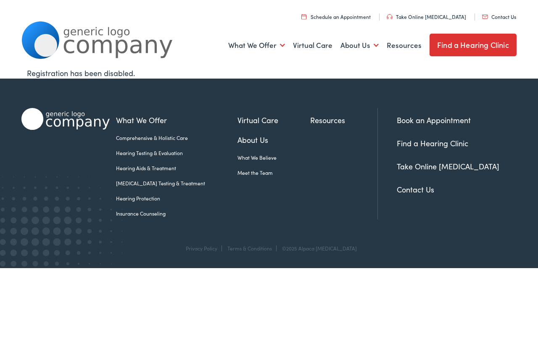 The width and height of the screenshot is (538, 353). I want to click on a: Meet the Team, so click(274, 173).